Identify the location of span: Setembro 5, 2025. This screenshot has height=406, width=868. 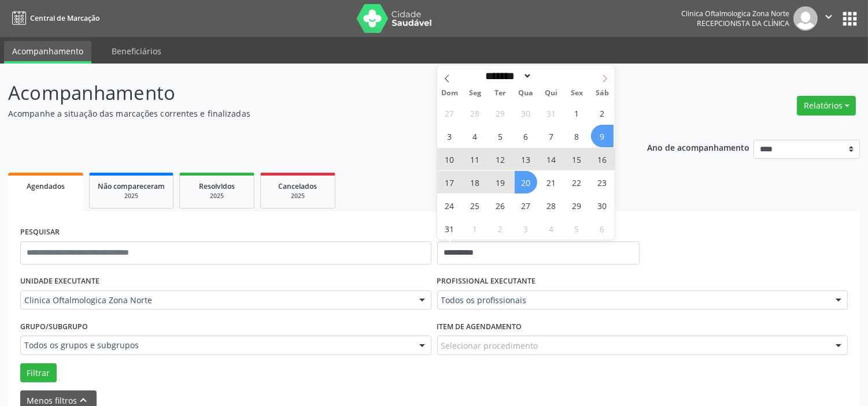
(577, 228).